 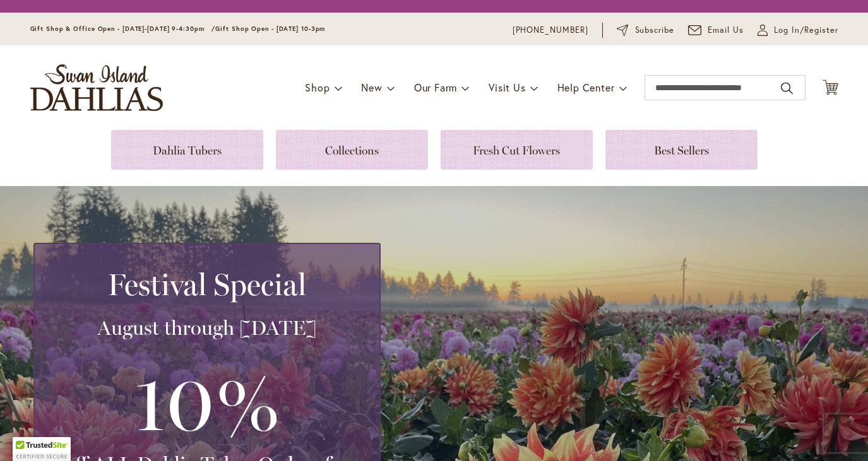 I want to click on h2: Festival Special, so click(x=207, y=285).